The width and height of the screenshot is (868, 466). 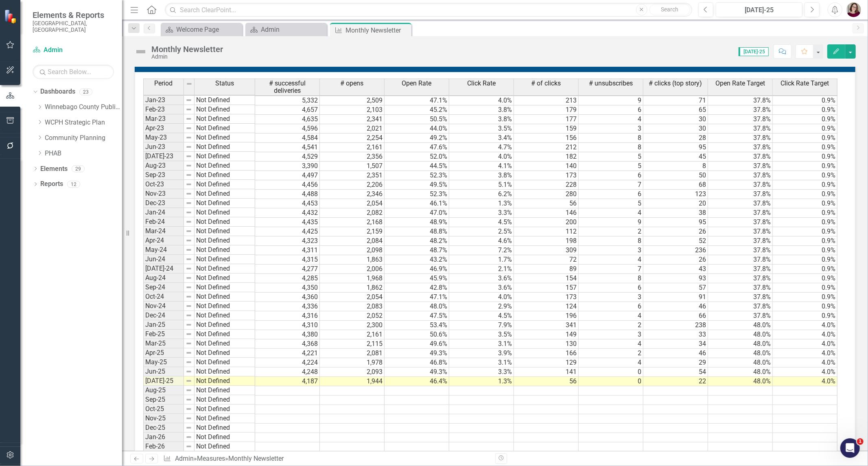 I want to click on td: 52.3%, so click(x=417, y=175).